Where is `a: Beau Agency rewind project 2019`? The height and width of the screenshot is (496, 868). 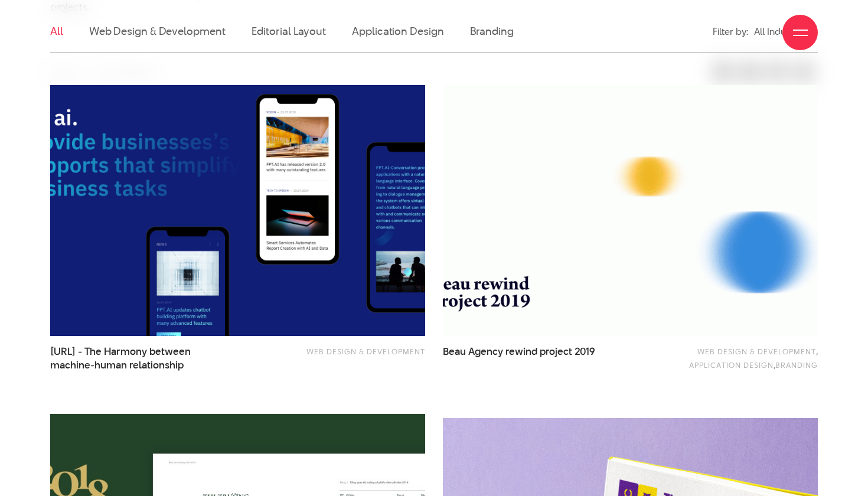
a: Beau Agency rewind project 2019 is located at coordinates (546, 359).